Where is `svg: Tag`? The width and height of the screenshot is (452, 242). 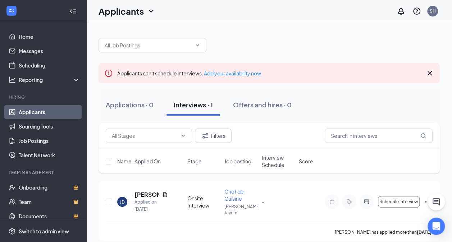
svg: Tag is located at coordinates (349, 202).